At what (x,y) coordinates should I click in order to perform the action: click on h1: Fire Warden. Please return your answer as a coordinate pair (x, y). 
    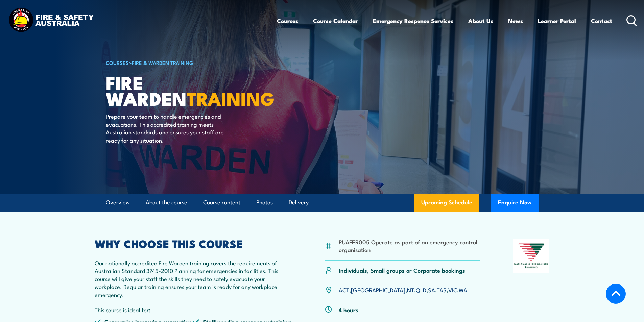
    Looking at the image, I should click on (189, 90).